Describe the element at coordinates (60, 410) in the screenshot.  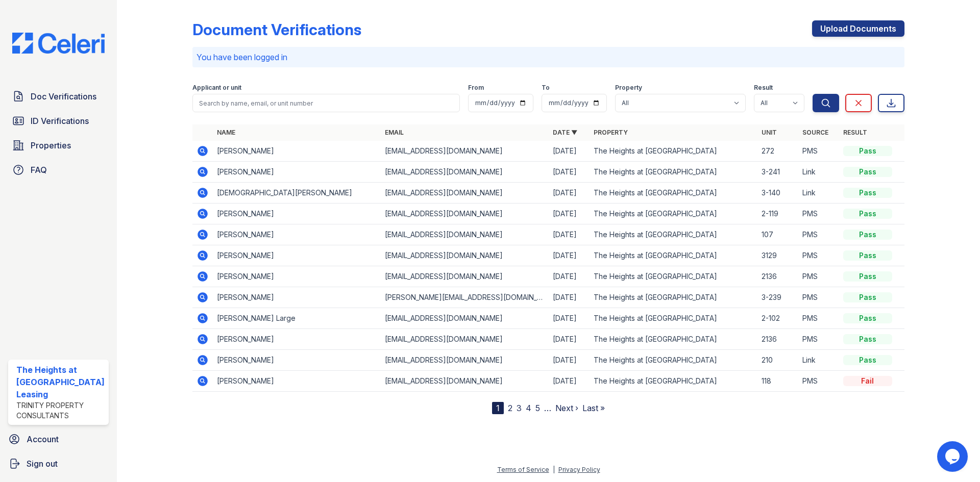
I see `div: Trinity Property Consultants` at that location.